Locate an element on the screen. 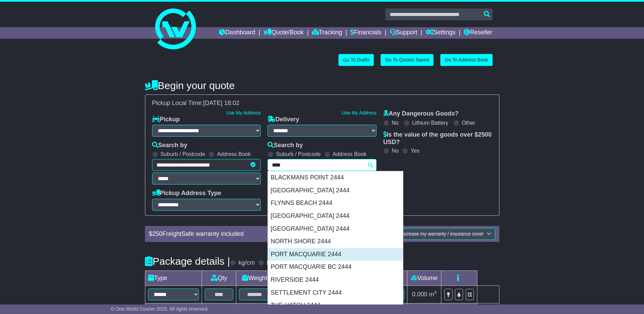  a: Reseller is located at coordinates (478, 33).